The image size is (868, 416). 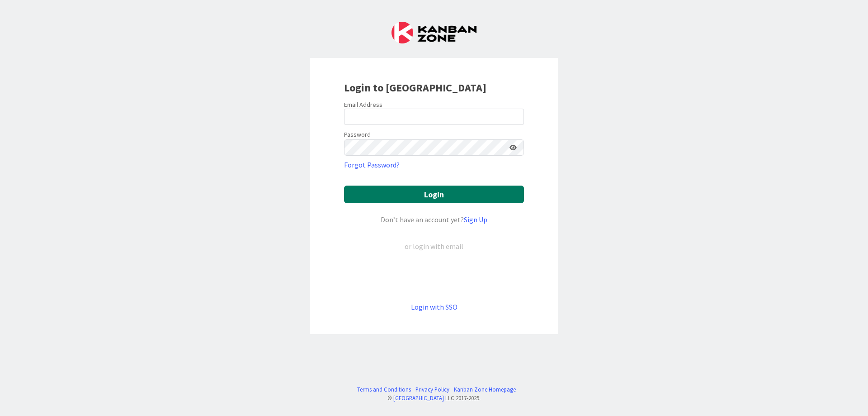 I want to click on button: Login, so click(x=434, y=194).